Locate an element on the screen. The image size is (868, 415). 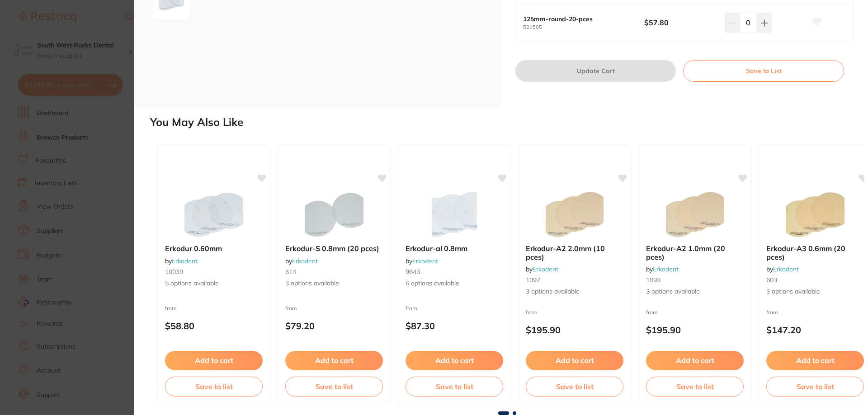
small: 10039 is located at coordinates (214, 272).